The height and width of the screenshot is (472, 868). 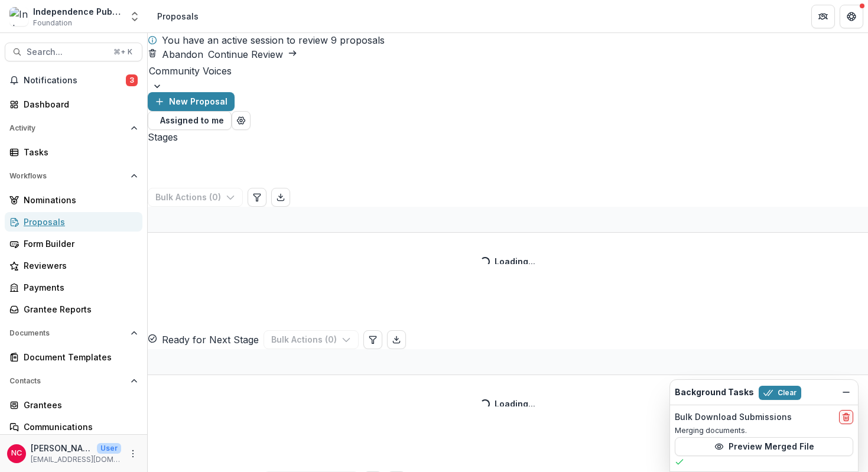 I want to click on div: ⌘ + K, so click(x=123, y=52).